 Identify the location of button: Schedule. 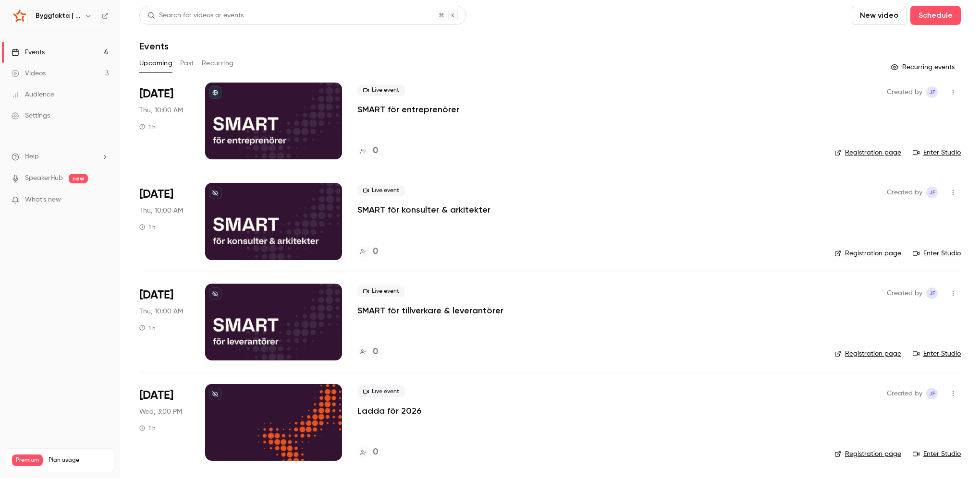
(935, 15).